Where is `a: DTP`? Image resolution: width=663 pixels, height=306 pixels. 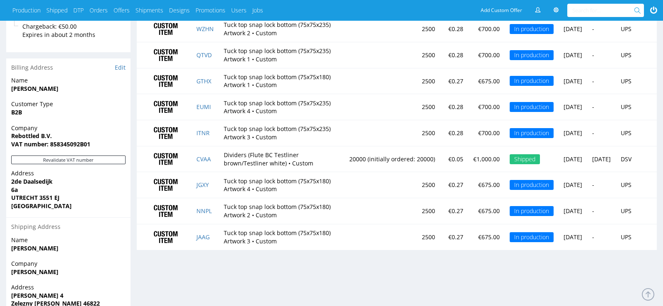
a: DTP is located at coordinates (78, 10).